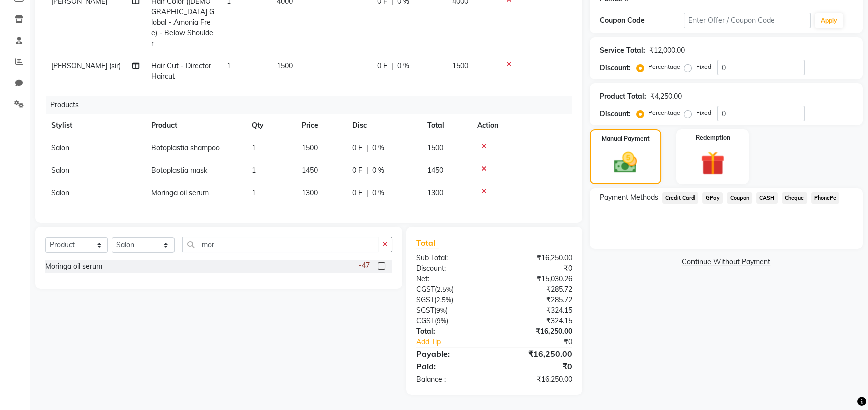 Image resolution: width=868 pixels, height=410 pixels. What do you see at coordinates (629, 198) in the screenshot?
I see `span: Payment Methods` at bounding box center [629, 198].